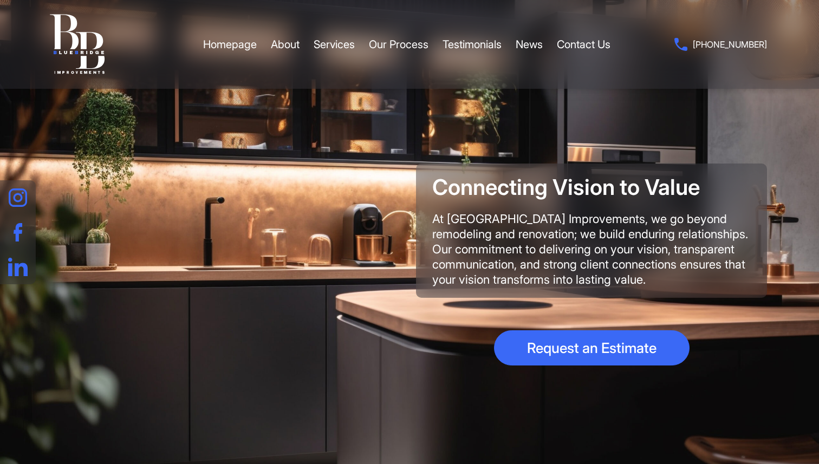  What do you see at coordinates (334, 44) in the screenshot?
I see `a: Services` at bounding box center [334, 44].